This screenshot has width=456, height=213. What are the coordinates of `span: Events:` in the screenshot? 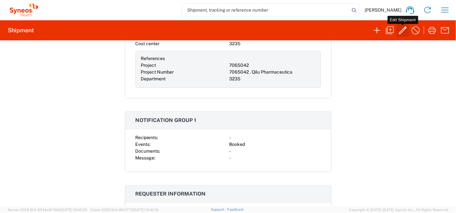 It's located at (143, 144).